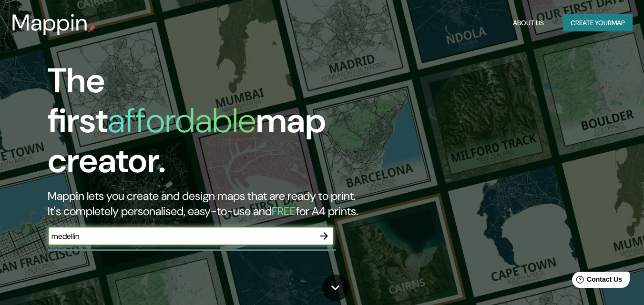 The height and width of the screenshot is (305, 644). I want to click on h1: The first map creator., so click(209, 125).